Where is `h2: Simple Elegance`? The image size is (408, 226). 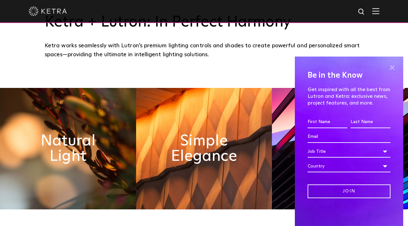 h2: Simple Elegance is located at coordinates (204, 148).